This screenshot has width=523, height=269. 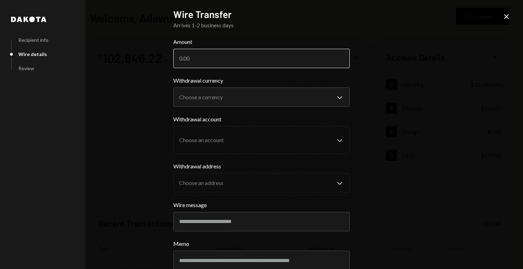 What do you see at coordinates (262, 81) in the screenshot?
I see `label: Withdrawal currency` at bounding box center [262, 81].